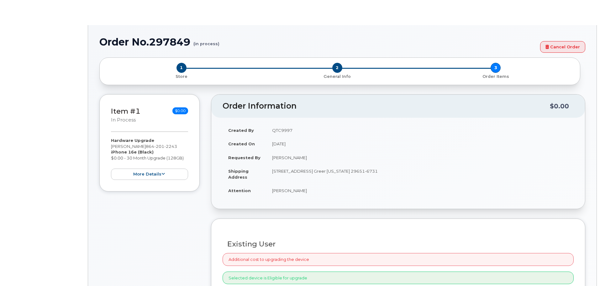 The height and width of the screenshot is (286, 600). I want to click on p: Store, so click(181, 77).